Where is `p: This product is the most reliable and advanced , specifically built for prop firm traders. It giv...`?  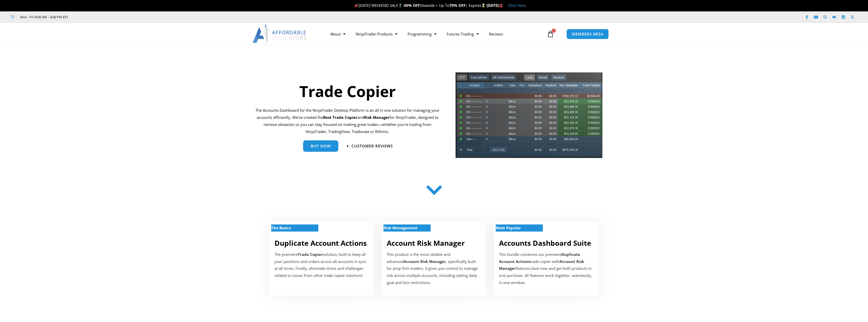
p: This product is the most reliable and advanced , specifically built for prop firm traders. It giv... is located at coordinates (434, 269).